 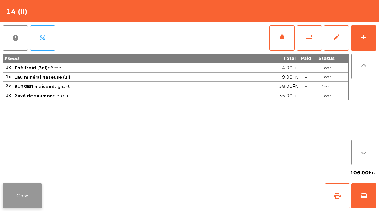 I want to click on span: 9.00Fr., so click(x=290, y=77).